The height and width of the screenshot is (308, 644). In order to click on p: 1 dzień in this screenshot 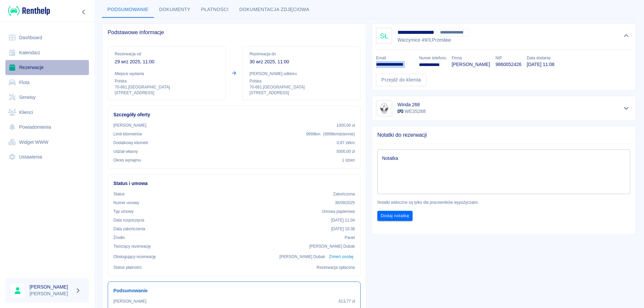, I will do `click(349, 161)`.